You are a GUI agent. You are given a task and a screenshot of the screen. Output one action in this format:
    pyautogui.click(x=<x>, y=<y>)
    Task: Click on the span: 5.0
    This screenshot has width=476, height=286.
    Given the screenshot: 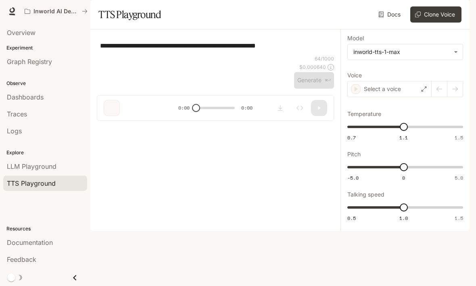 What is the action you would take?
    pyautogui.click(x=459, y=178)
    